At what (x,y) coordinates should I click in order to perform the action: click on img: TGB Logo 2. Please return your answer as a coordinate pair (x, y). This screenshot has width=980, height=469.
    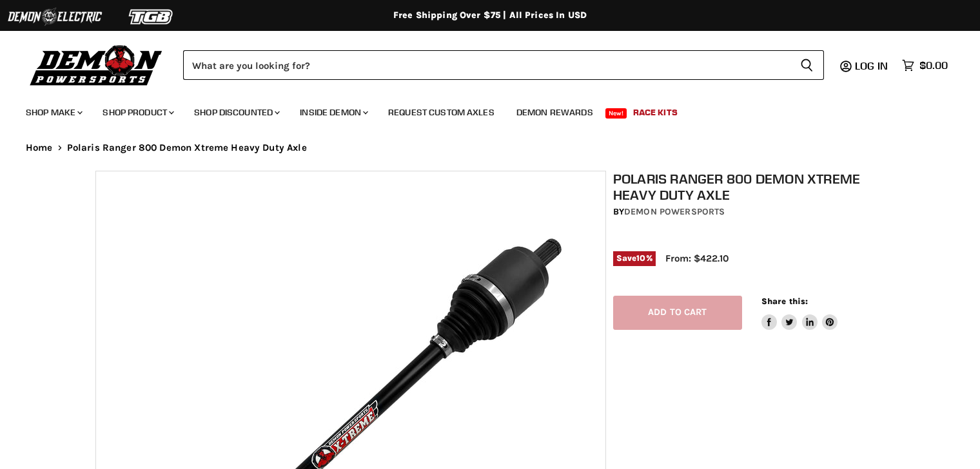
    Looking at the image, I should click on (151, 17).